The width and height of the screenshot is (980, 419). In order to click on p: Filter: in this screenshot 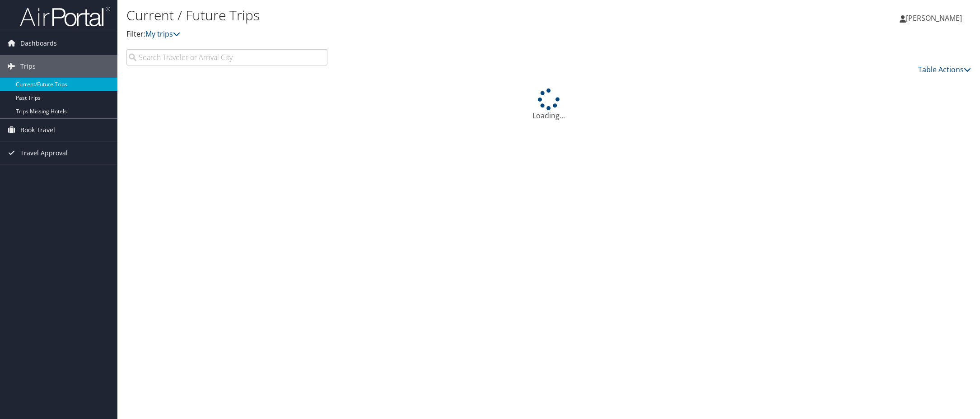, I will do `click(407, 34)`.